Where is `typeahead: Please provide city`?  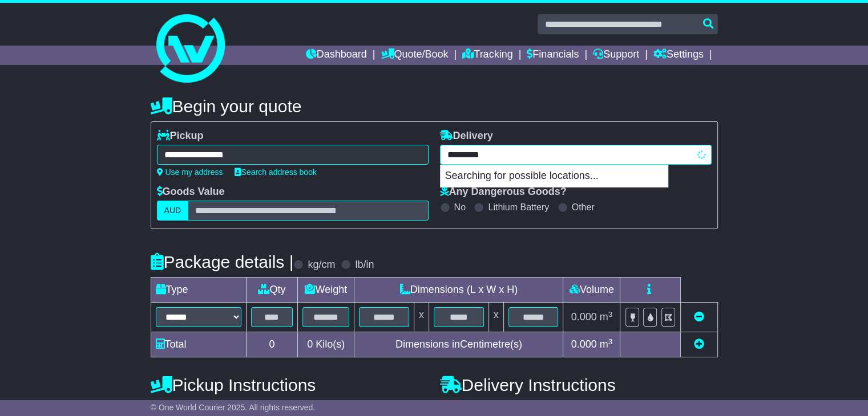 typeahead: Please provide city is located at coordinates (576, 154).